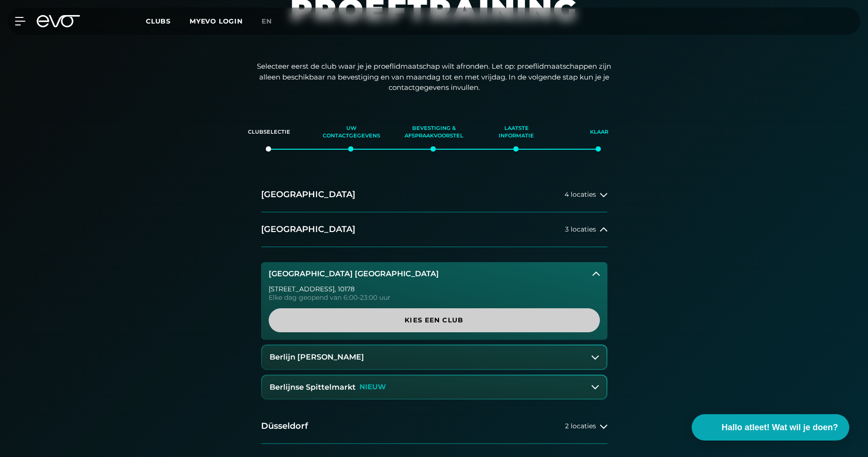 This screenshot has width=868, height=457. What do you see at coordinates (599, 132) in the screenshot?
I see `font: Klaar` at bounding box center [599, 132].